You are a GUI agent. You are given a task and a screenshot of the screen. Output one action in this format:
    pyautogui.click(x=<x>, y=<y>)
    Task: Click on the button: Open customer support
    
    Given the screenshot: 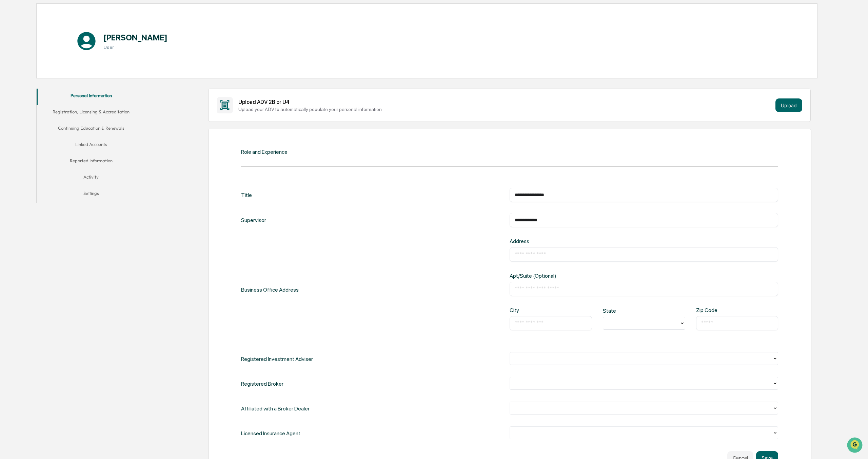 What is the action you would take?
    pyautogui.click(x=8, y=8)
    